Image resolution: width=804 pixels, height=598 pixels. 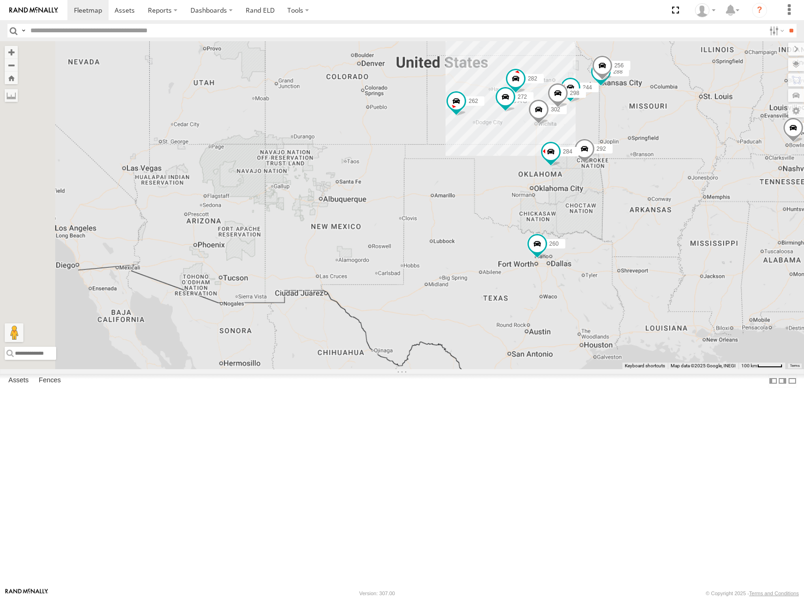 What do you see at coordinates (618, 71) in the screenshot?
I see `span: 288` at bounding box center [618, 71].